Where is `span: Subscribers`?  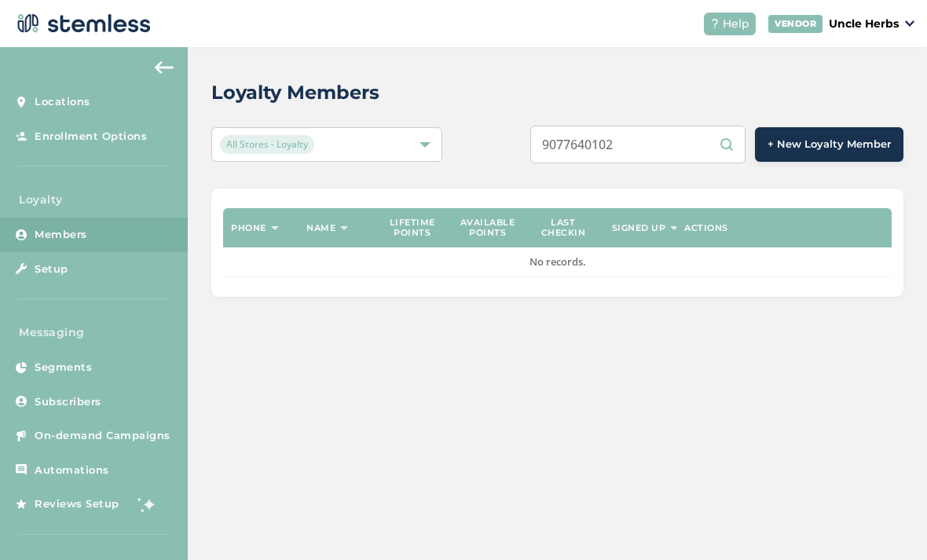
span: Subscribers is located at coordinates (67, 402).